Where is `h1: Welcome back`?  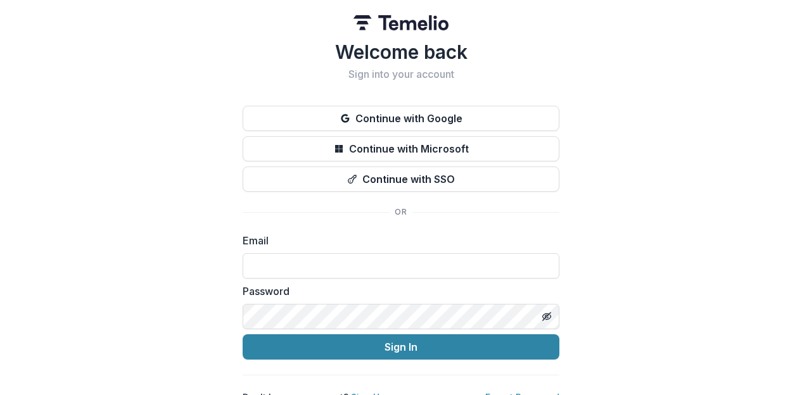
h1: Welcome back is located at coordinates (401, 52).